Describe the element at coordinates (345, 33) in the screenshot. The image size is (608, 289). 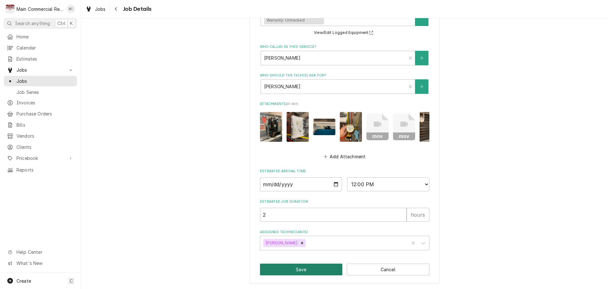
I see `button: View/Edit Logged Equipment` at that location.